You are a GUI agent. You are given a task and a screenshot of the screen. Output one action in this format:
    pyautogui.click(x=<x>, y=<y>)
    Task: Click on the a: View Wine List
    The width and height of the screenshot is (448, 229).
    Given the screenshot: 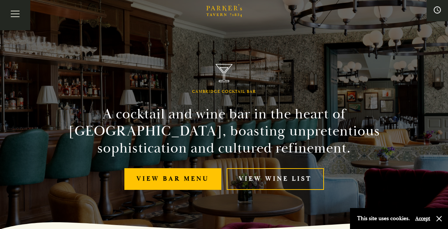 What is the action you would take?
    pyautogui.click(x=275, y=179)
    